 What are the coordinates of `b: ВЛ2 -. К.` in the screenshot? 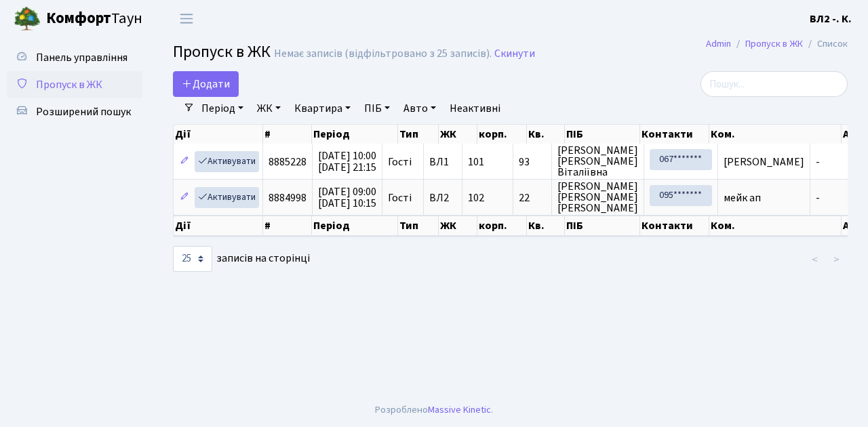 It's located at (831, 19).